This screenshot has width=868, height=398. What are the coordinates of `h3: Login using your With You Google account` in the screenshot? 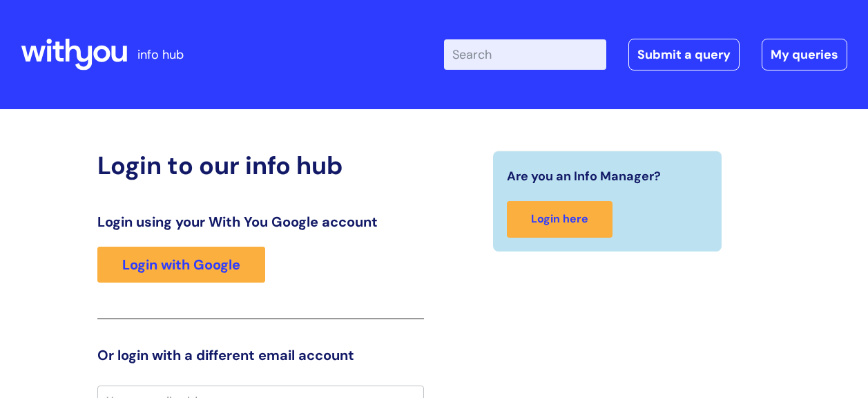 It's located at (260, 222).